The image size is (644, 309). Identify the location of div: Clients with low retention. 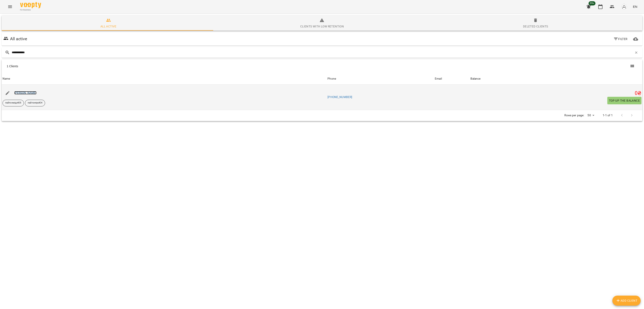
(322, 26).